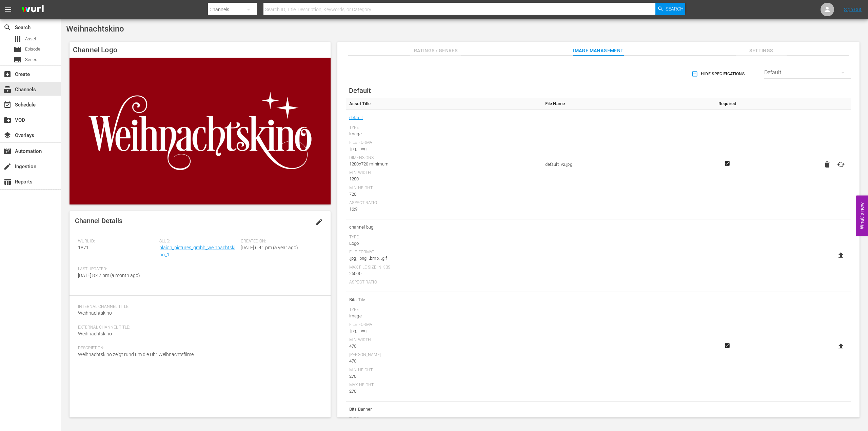  What do you see at coordinates (99, 221) in the screenshot?
I see `span: Channel Details` at bounding box center [99, 221].